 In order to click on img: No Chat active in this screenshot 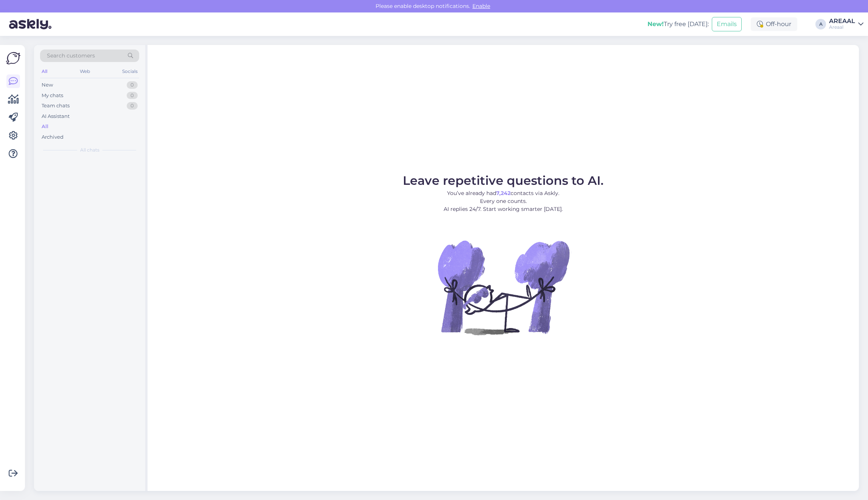, I will do `click(504, 288)`.